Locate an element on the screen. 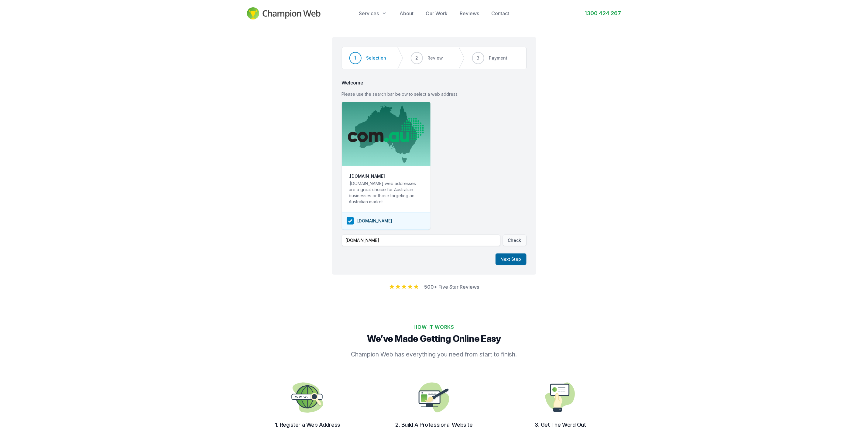 The width and height of the screenshot is (868, 437). h3: 3. Get The Word Out is located at coordinates (561, 425).